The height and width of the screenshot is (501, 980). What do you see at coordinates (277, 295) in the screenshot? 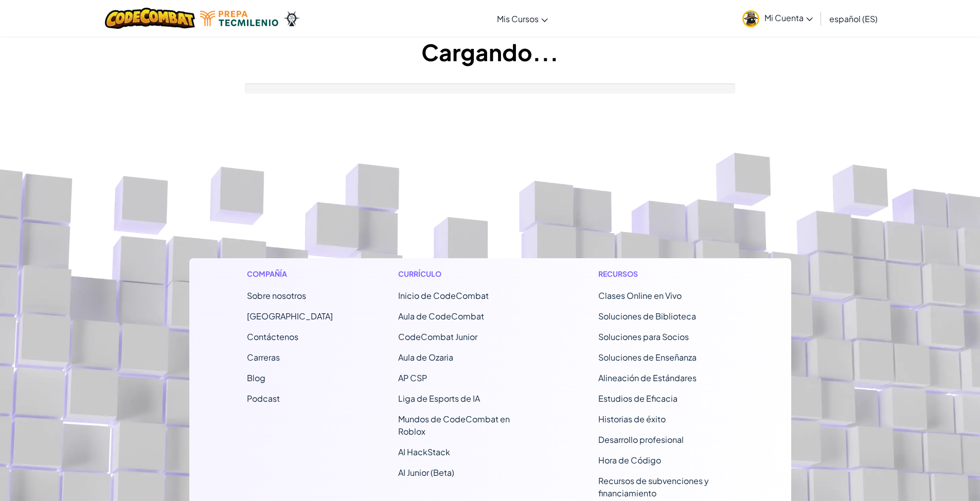
I see `a: Sobre nosotros` at bounding box center [277, 295].